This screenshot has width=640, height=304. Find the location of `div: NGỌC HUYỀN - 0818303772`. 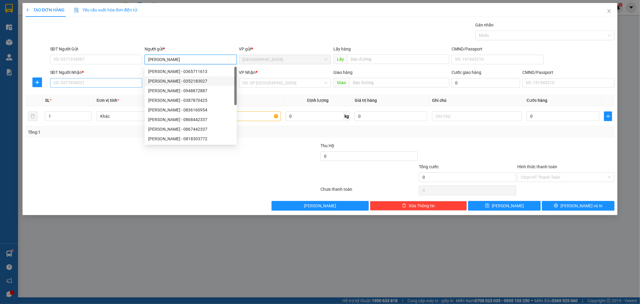

div: NGỌC HUYỀN - 0818303772 is located at coordinates (191, 139).